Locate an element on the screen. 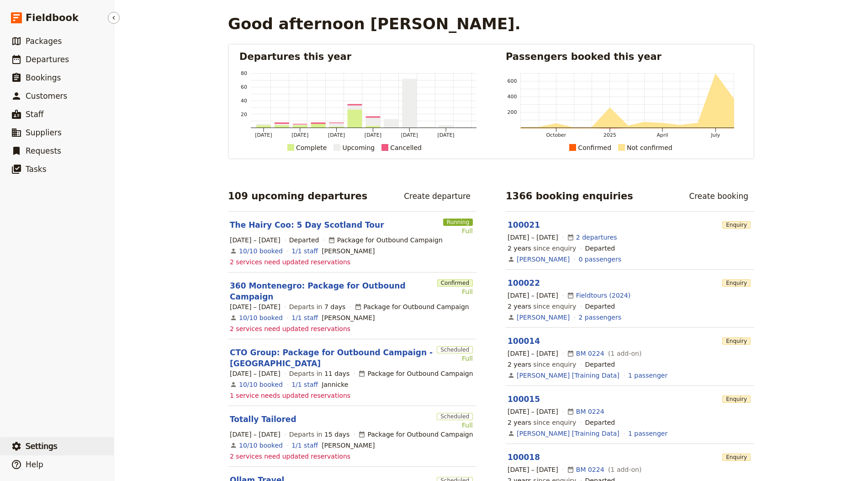 Image resolution: width=868 pixels, height=481 pixels. button: Hide menu is located at coordinates (114, 18).